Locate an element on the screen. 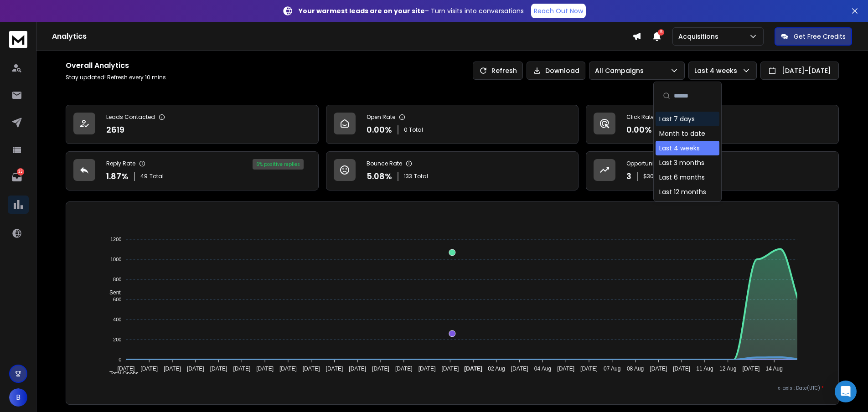 The image size is (868, 412). tspan: 08 Aug is located at coordinates (635, 368).